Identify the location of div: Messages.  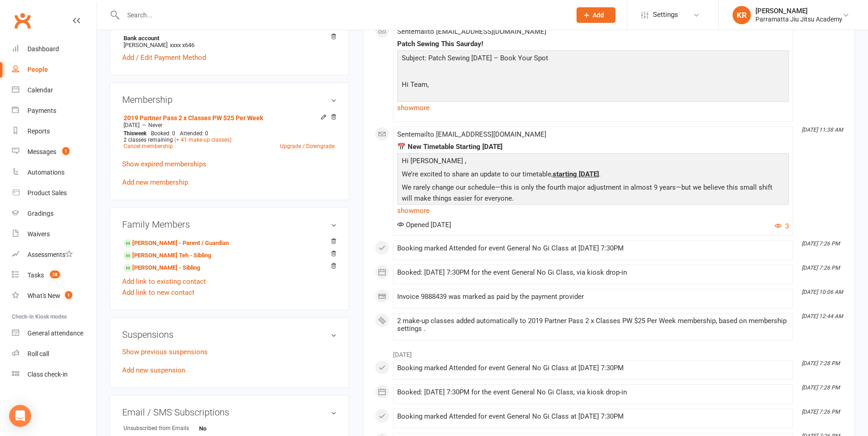
(42, 152).